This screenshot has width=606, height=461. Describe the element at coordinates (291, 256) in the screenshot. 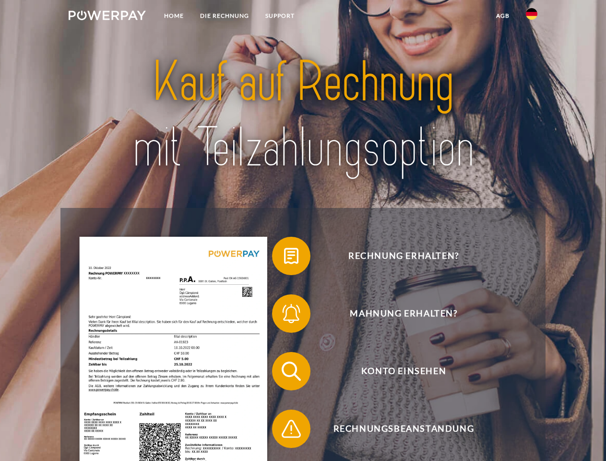

I see `img: qb_bill.svg` at that location.